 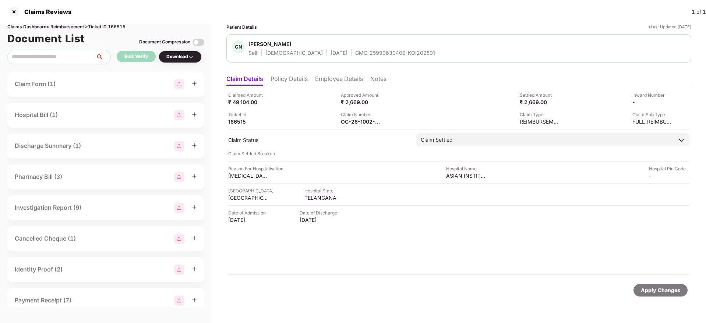 I want to click on div: Date of Discharge, so click(x=320, y=213).